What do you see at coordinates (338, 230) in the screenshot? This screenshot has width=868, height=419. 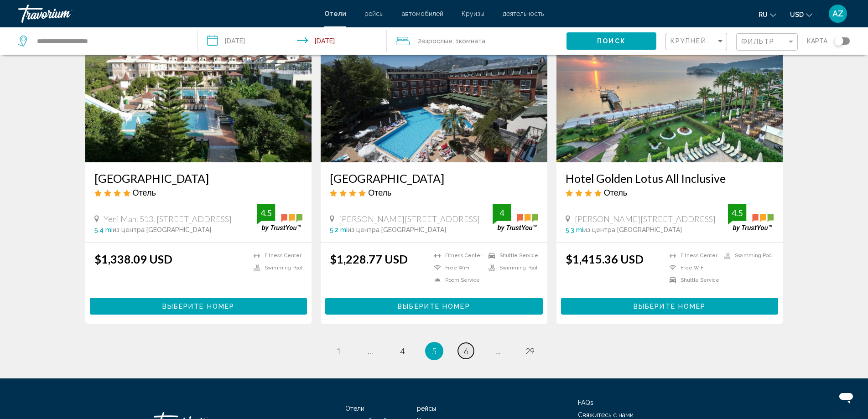 I see `span: 5.2 mi` at bounding box center [338, 230].